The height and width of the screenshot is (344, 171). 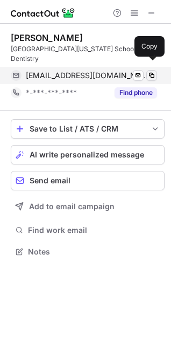 I want to click on button: save-profile-one-click, so click(x=88, y=129).